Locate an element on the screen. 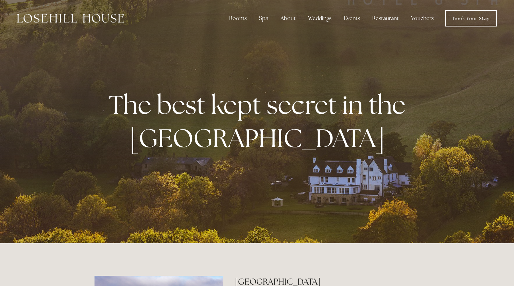  div: Events is located at coordinates (352, 18).